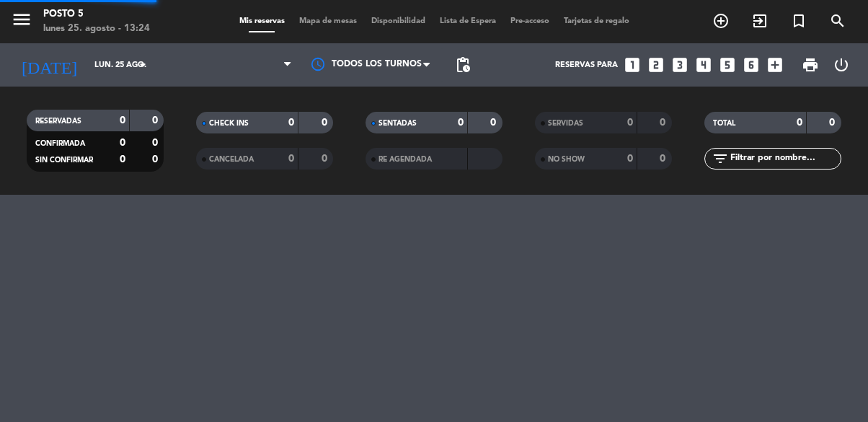 This screenshot has width=868, height=422. I want to click on div: lunes 25. agosto - 13:24, so click(96, 29).